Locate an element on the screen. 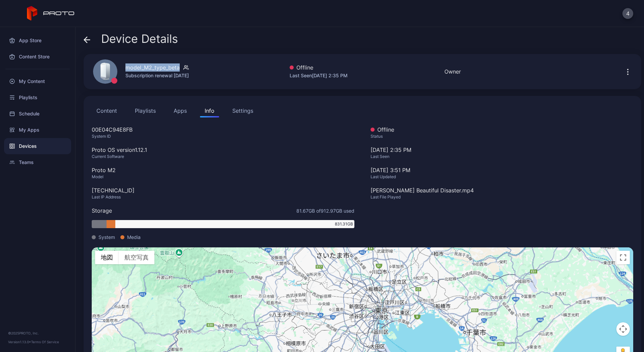 This screenshot has width=644, height=352. div: Devices is located at coordinates (37, 146).